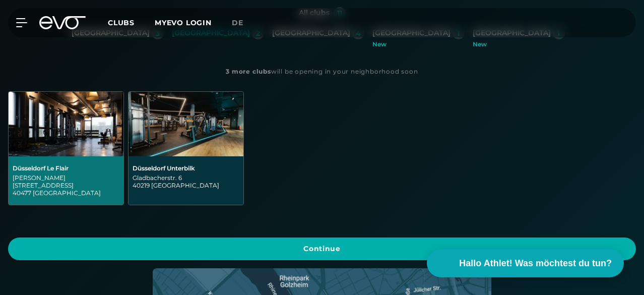 This screenshot has height=295, width=644. I want to click on a: MYEVO LOGIN, so click(183, 23).